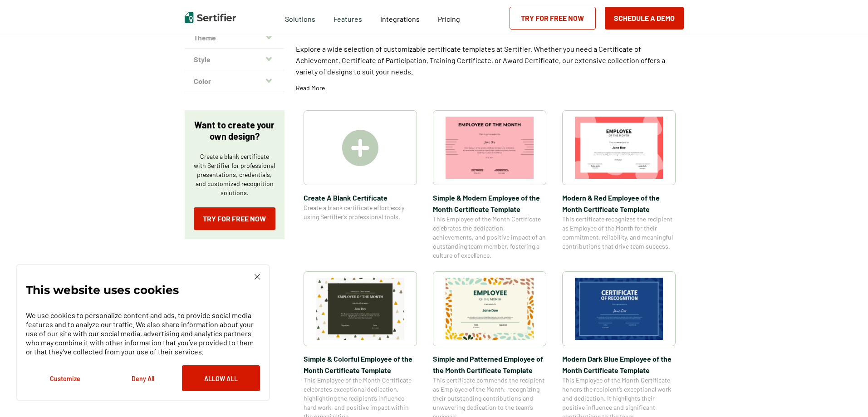 Image resolution: width=868 pixels, height=417 pixels. I want to click on span: Create a blank certificate effortlessly using Sertifier’s professional tools., so click(360, 212).